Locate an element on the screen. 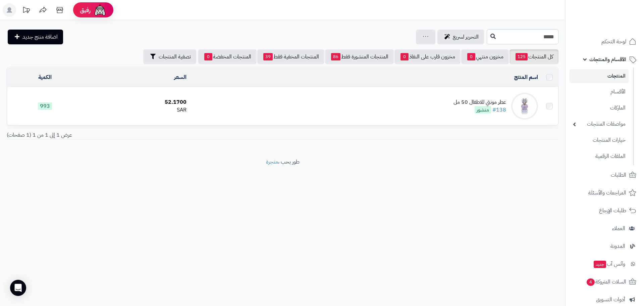 This screenshot has height=306, width=644. a: كل المنتجات125 is located at coordinates (534, 57).